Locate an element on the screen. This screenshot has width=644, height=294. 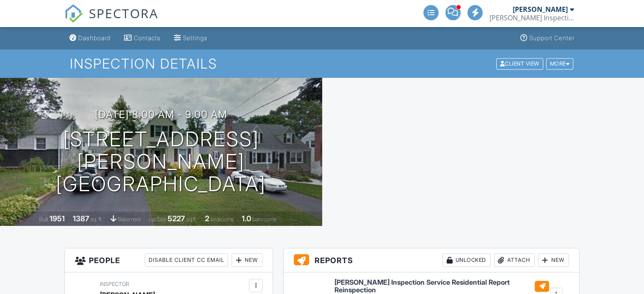
span: sq. ft. is located at coordinates (97, 219).